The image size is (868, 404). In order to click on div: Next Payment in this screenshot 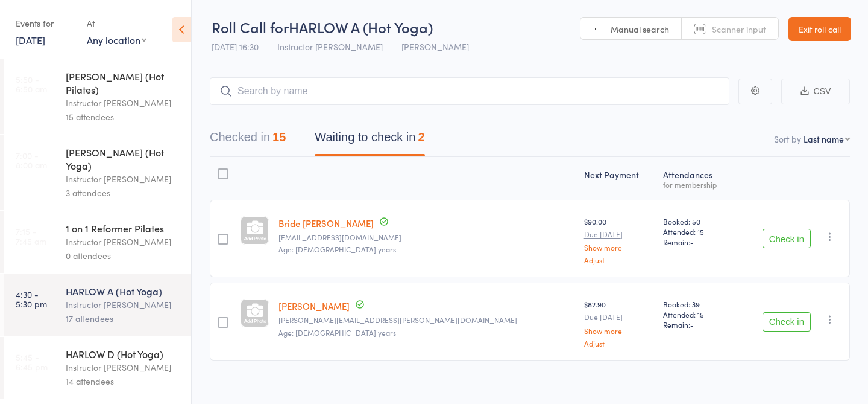, I will do `click(619, 178)`.